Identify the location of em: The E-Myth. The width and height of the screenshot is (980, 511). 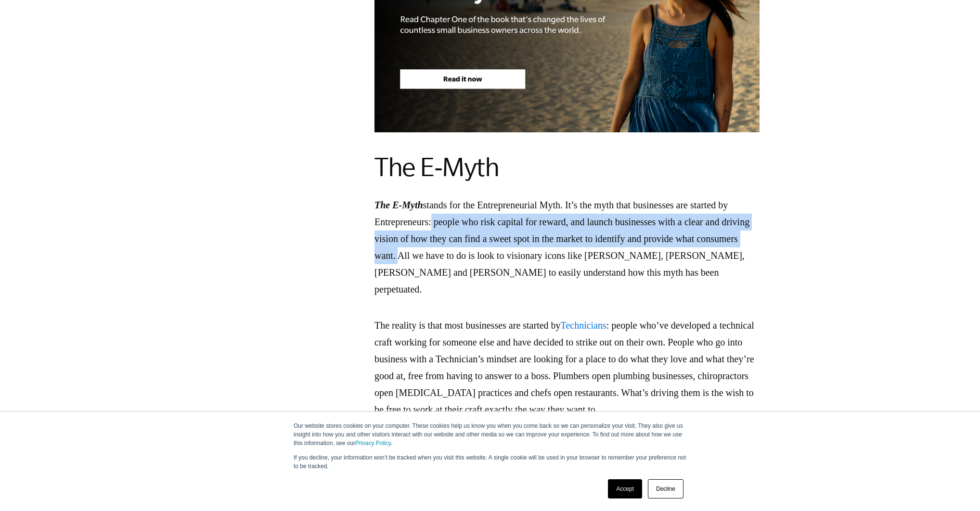
(399, 205).